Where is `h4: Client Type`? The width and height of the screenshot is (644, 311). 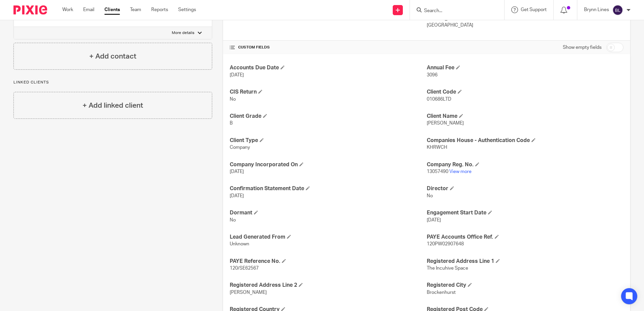
h4: Client Type is located at coordinates (328, 140).